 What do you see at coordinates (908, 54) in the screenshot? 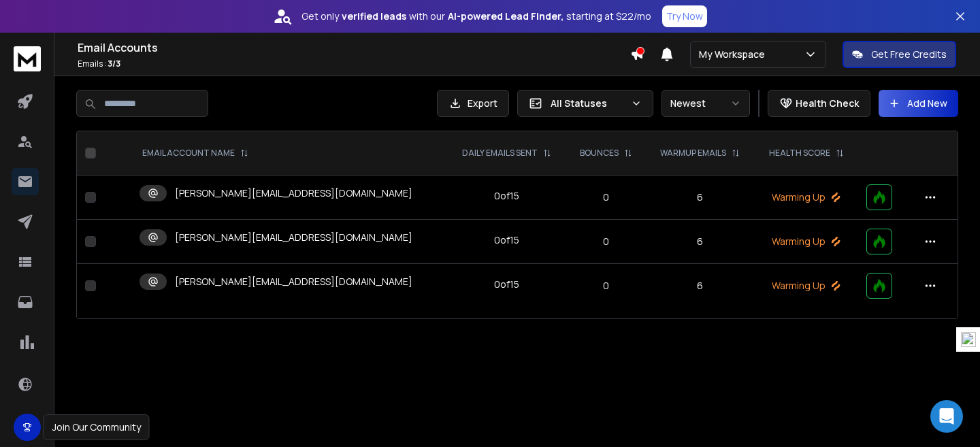
I see `p: Get Free Credits` at bounding box center [908, 54].